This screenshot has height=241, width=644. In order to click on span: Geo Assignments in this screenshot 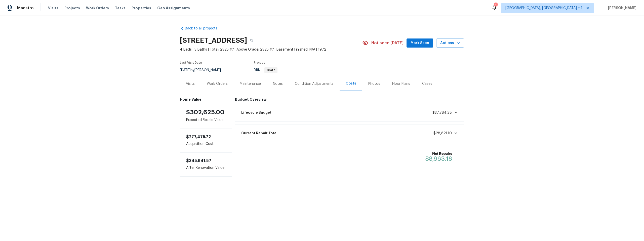, I will do `click(174, 8)`.